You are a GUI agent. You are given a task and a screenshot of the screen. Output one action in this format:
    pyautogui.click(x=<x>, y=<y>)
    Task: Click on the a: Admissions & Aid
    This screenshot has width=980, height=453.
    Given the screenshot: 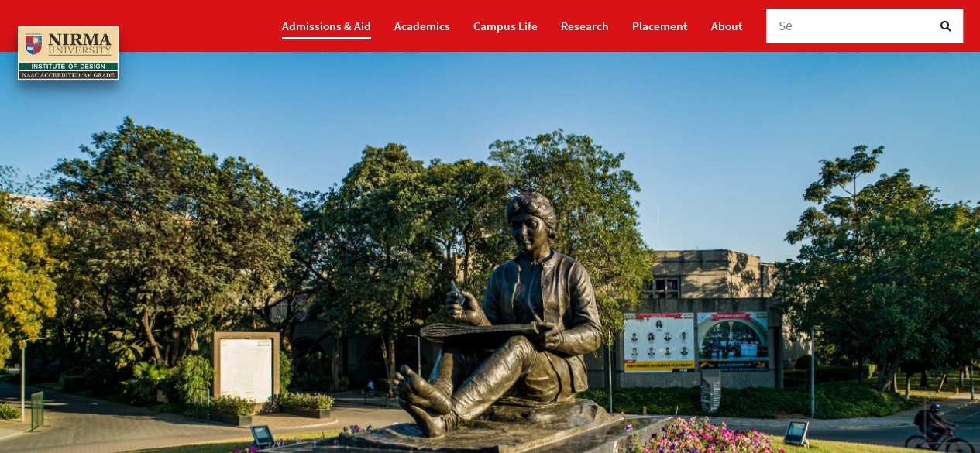 What is the action you would take?
    pyautogui.click(x=326, y=26)
    